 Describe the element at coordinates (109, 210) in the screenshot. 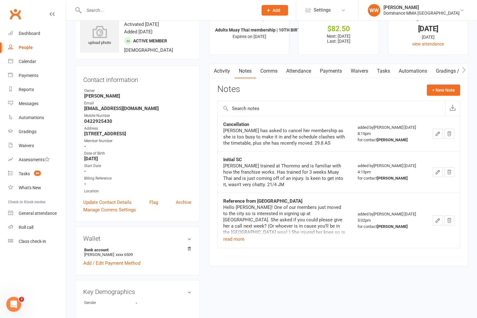

I see `a: Manage Comms Settings` at that location.